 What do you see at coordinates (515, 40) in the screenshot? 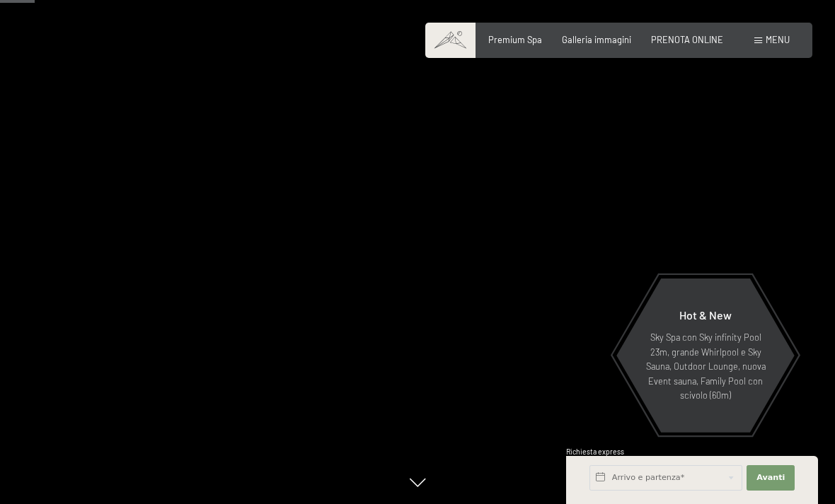
I see `span: Premium Spa` at bounding box center [515, 40].